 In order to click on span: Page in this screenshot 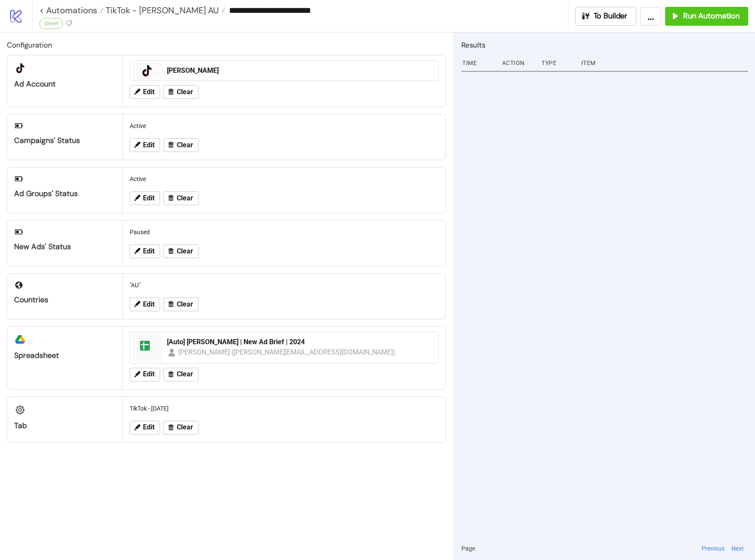, I will do `click(469, 548)`.